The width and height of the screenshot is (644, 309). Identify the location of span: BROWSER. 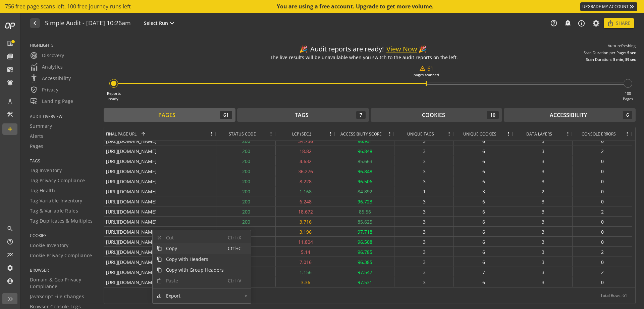
(62, 270).